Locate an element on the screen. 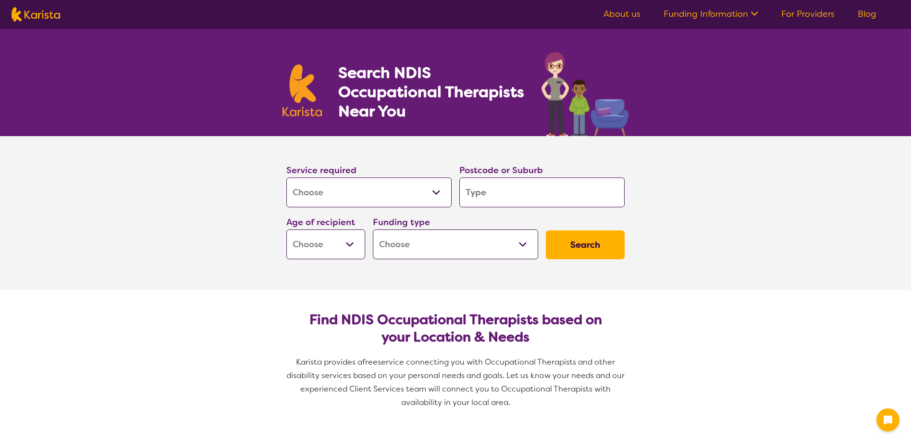 The width and height of the screenshot is (911, 443). button: Search is located at coordinates (585, 245).